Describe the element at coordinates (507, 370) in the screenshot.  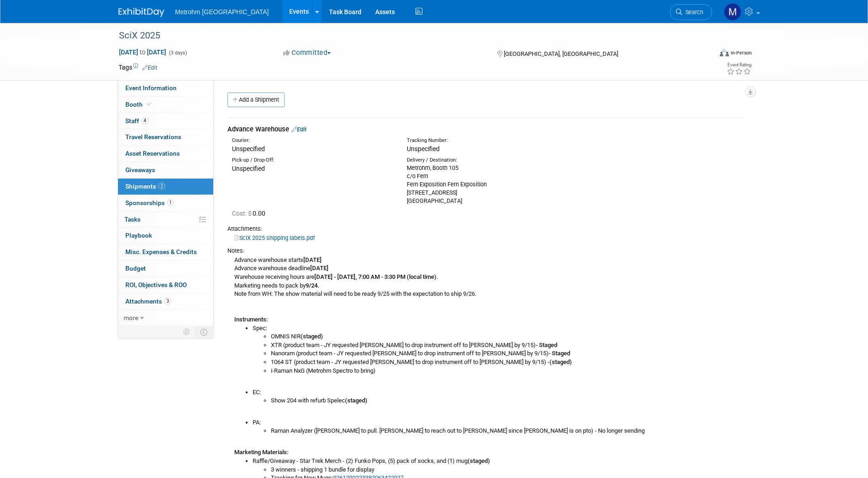
I see `li: i-Raman NxG (Metrohm Spectro to bring)` at that location.